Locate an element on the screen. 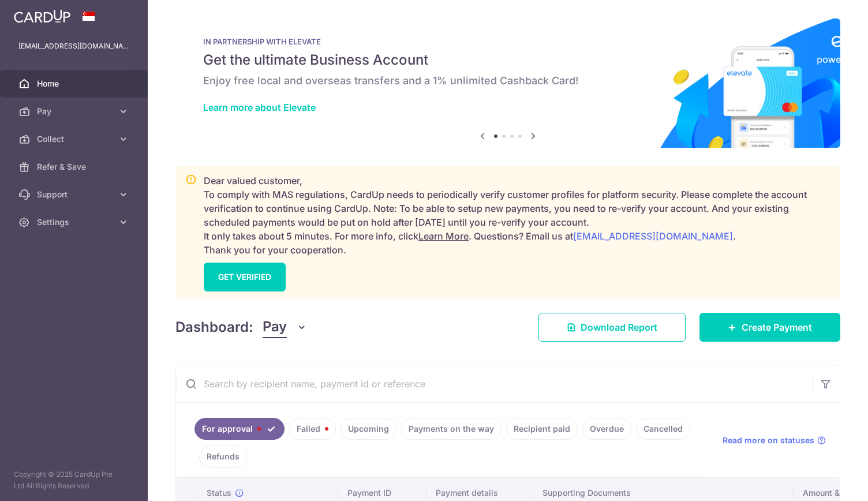  h5: Get the ultimate Business Account is located at coordinates (508, 60).